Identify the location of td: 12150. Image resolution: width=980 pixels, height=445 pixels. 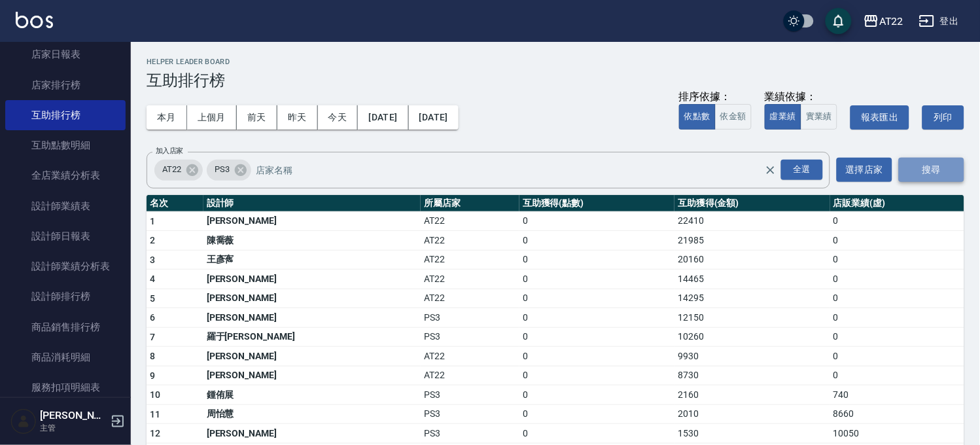
(752, 318).